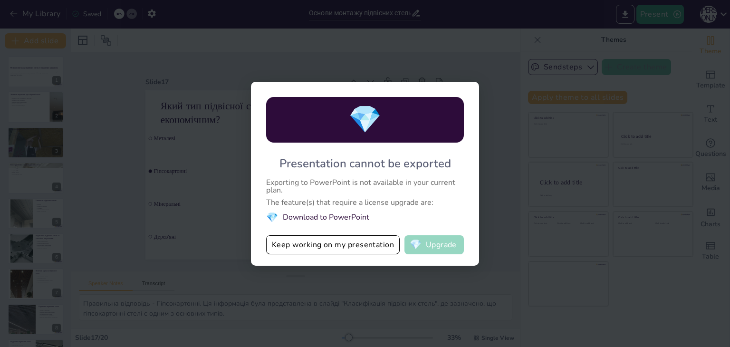 Image resolution: width=730 pixels, height=347 pixels. I want to click on div: Exporting to PowerPoint is not available in your current plan., so click(365, 186).